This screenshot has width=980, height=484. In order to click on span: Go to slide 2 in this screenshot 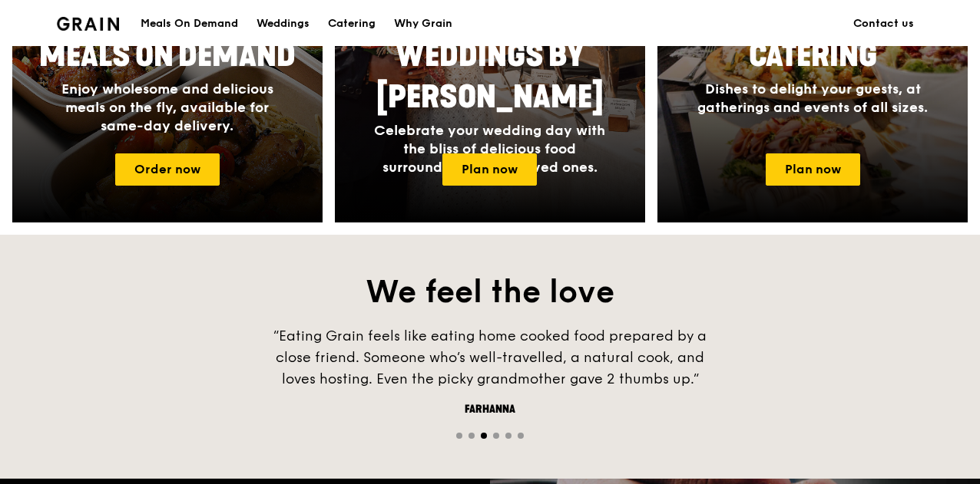, I will do `click(471, 436)`.